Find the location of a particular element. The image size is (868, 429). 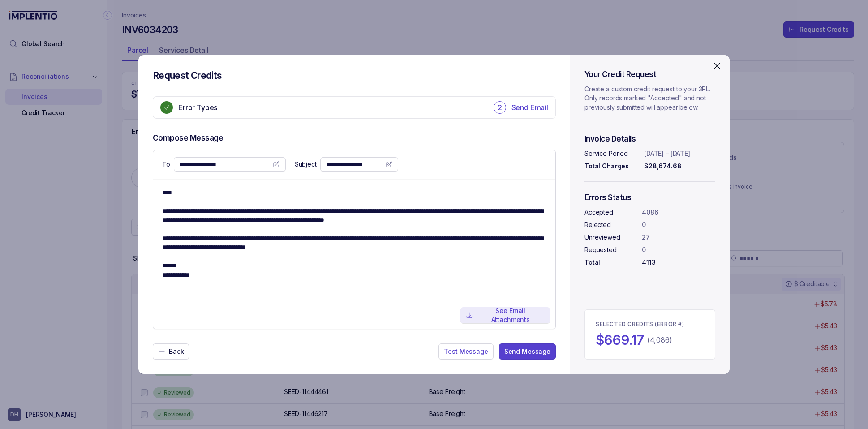

p: 4113 is located at coordinates (678, 263).